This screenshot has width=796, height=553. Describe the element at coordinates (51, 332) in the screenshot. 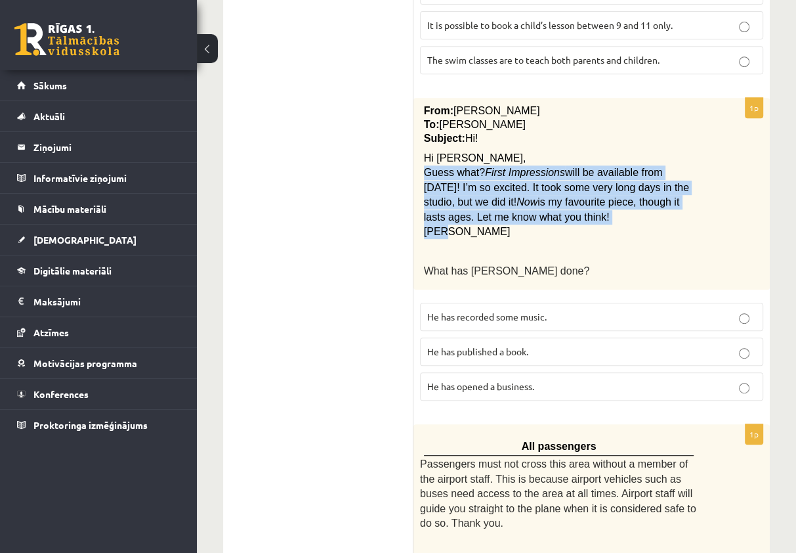

I see `span: Atzīmes` at that location.